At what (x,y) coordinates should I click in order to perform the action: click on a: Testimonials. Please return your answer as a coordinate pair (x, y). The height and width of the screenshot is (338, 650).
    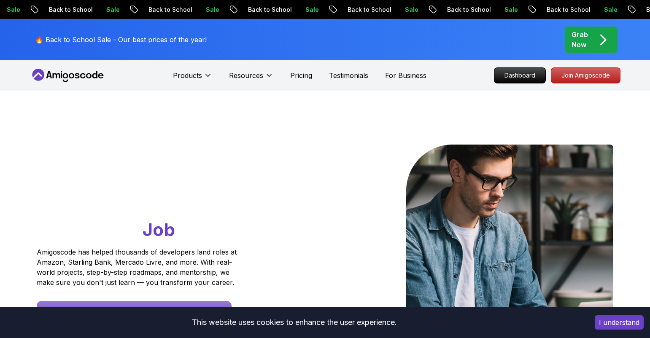
    Looking at the image, I should click on (349, 76).